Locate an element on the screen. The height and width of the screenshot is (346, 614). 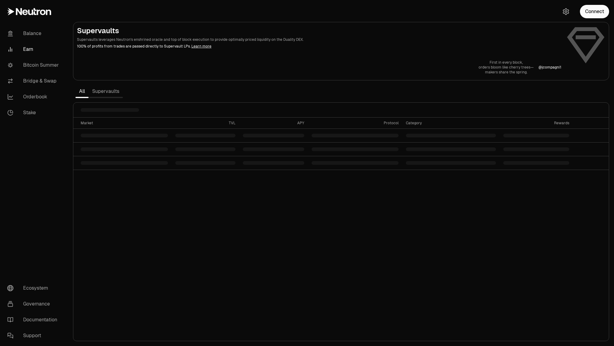
a: @jcompagni1 is located at coordinates (550, 67).